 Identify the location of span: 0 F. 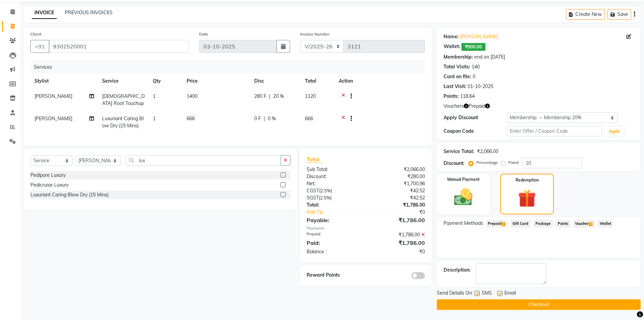
(258, 118).